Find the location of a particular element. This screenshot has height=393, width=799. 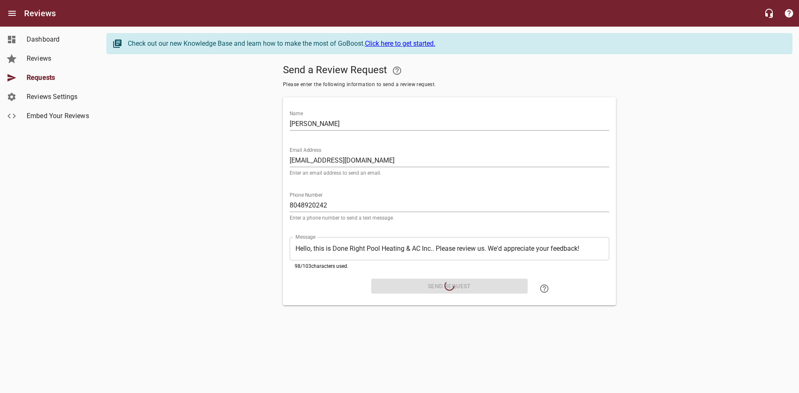

a: Click here to get started. is located at coordinates (400, 43).